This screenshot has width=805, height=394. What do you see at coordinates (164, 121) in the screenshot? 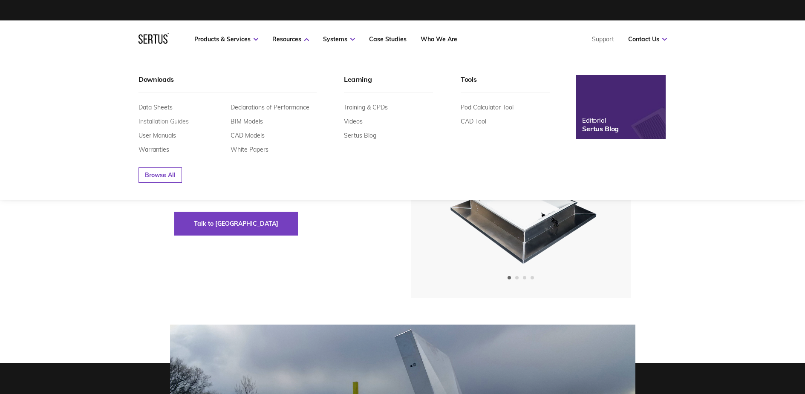
I see `a: Installation Guides` at bounding box center [164, 121].